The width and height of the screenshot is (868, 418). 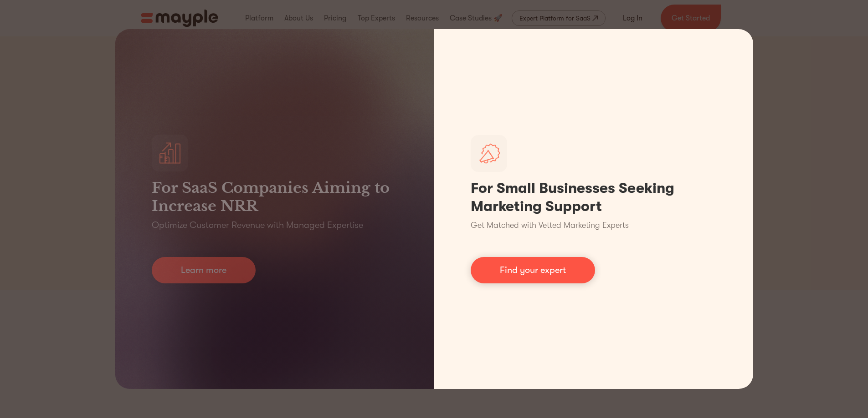 What do you see at coordinates (593, 197) in the screenshot?
I see `h1: For Small Businesses Seeking Marketing Support` at bounding box center [593, 197].